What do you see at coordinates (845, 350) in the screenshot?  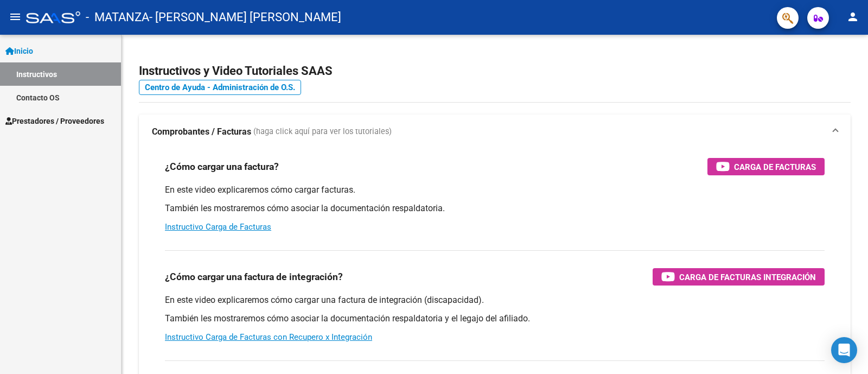 I see `div: Open Intercom Messenger` at bounding box center [845, 350].